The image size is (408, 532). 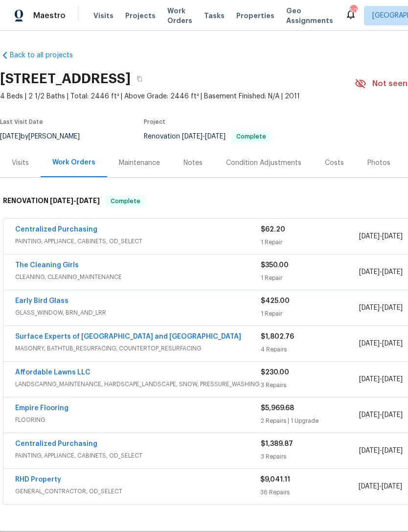 What do you see at coordinates (49, 16) in the screenshot?
I see `span: Maestro` at bounding box center [49, 16].